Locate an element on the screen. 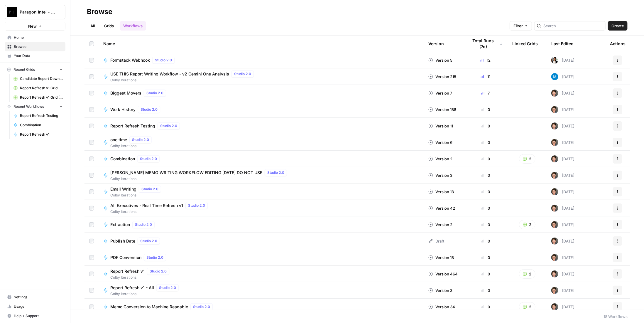  button: Recent Grids is located at coordinates (35, 69).